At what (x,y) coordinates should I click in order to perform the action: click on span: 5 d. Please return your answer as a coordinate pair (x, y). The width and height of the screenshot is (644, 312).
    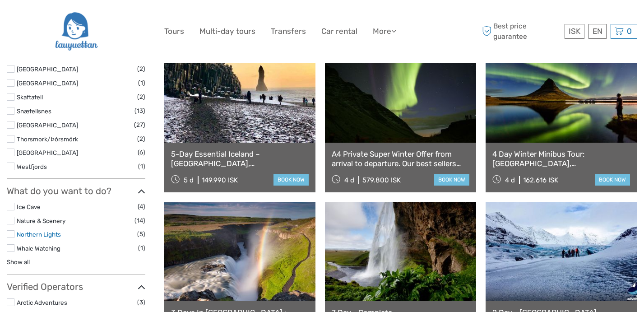
    Looking at the image, I should click on (189, 180).